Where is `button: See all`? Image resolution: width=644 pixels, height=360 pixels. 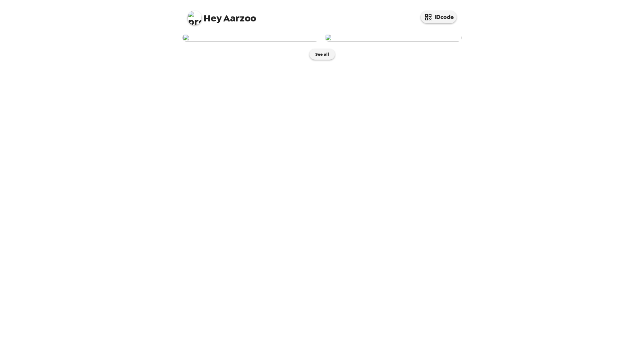
button: See all is located at coordinates (322, 54).